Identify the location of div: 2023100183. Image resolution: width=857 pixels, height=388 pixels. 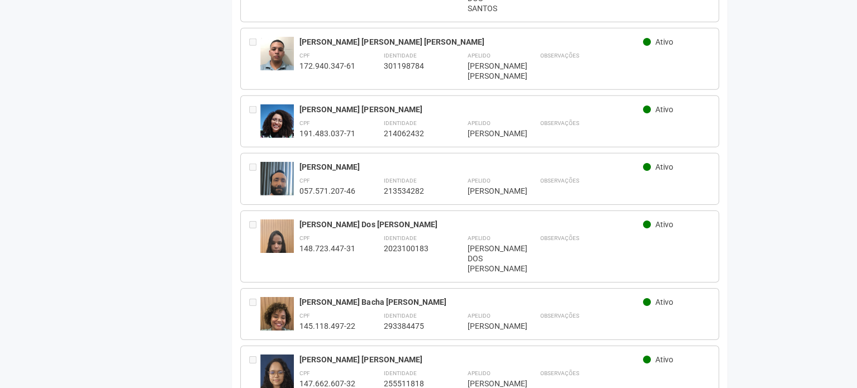
(411, 248).